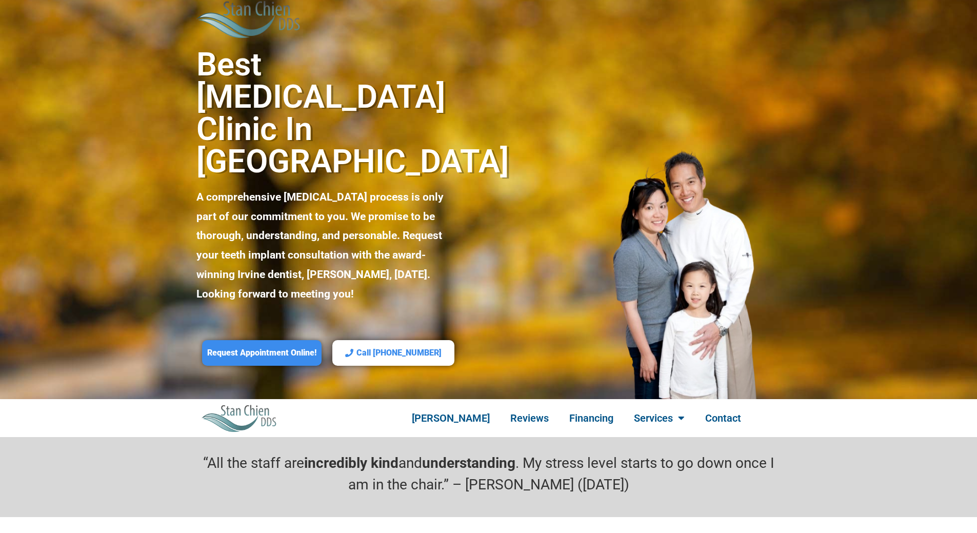 This screenshot has width=977, height=533. Describe the element at coordinates (591, 418) in the screenshot. I see `a: Financing` at that location.